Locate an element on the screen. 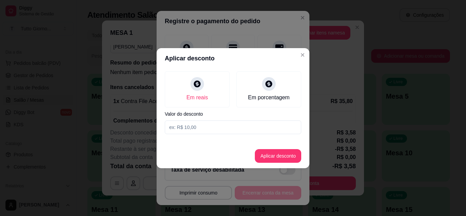 Image resolution: width=466 pixels, height=216 pixels. button: Close is located at coordinates (303, 55).